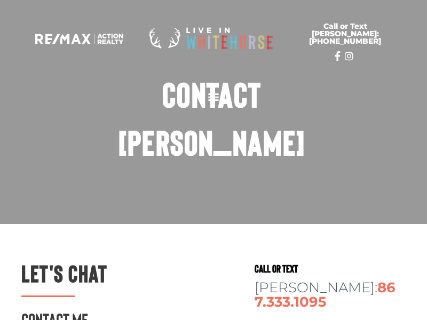  What do you see at coordinates (214, 96) in the screenshot?
I see `div: Menu Toggle` at bounding box center [214, 96].